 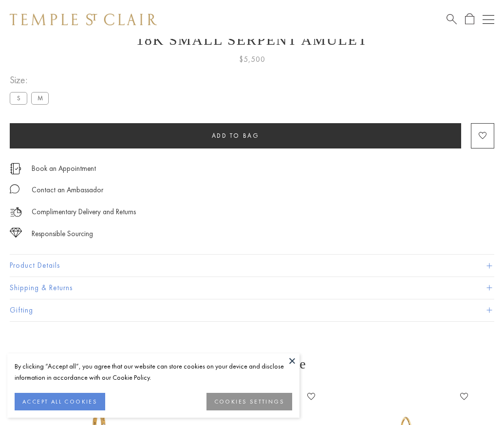 I want to click on button: Open navigation, so click(x=489, y=19).